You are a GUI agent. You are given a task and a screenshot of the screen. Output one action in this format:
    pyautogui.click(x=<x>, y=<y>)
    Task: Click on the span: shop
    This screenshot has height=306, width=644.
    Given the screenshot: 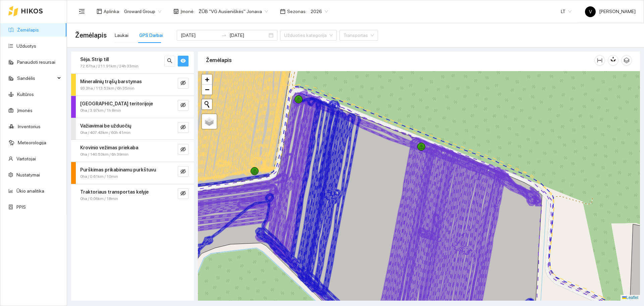 What is the action you would take?
    pyautogui.click(x=176, y=12)
    